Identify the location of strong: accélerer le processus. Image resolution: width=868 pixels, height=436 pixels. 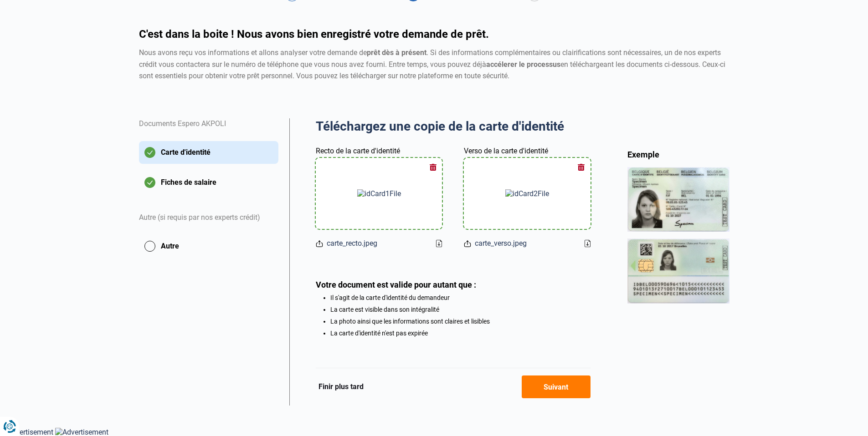
(523, 64).